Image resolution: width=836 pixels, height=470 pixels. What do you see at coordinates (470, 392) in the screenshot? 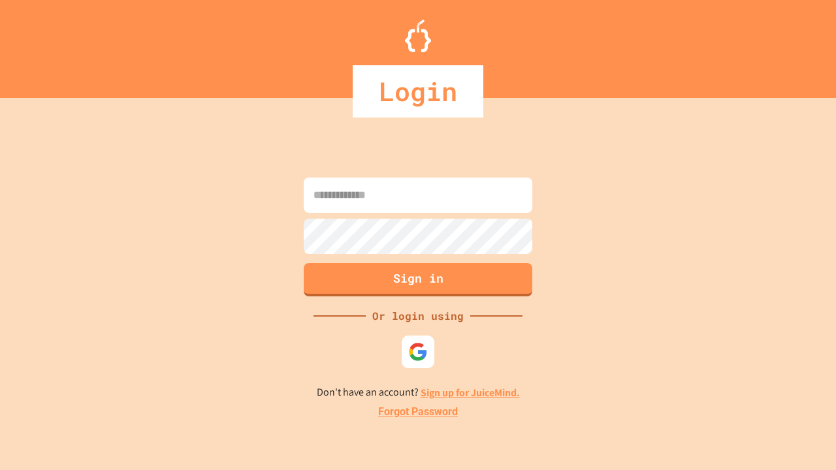
I see `a: Sign up for JuiceMind.` at bounding box center [470, 392].